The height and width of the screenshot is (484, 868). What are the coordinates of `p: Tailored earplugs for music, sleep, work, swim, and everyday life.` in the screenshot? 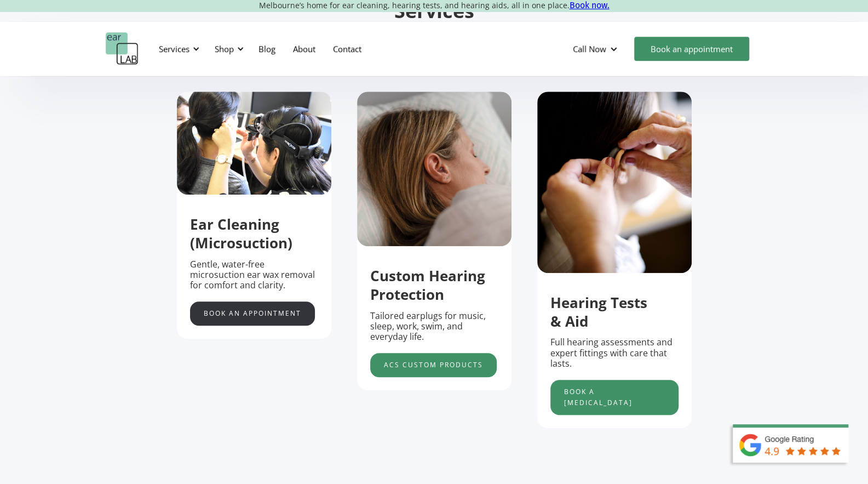 It's located at (434, 326).